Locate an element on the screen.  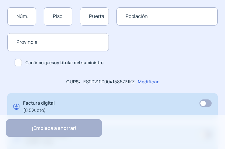
p: ES0021000041586731KZ is located at coordinates (109, 82).